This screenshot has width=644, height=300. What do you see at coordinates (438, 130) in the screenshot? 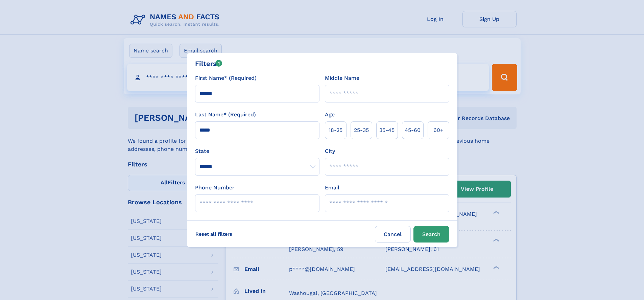
I see `span: 60+` at bounding box center [438, 130].